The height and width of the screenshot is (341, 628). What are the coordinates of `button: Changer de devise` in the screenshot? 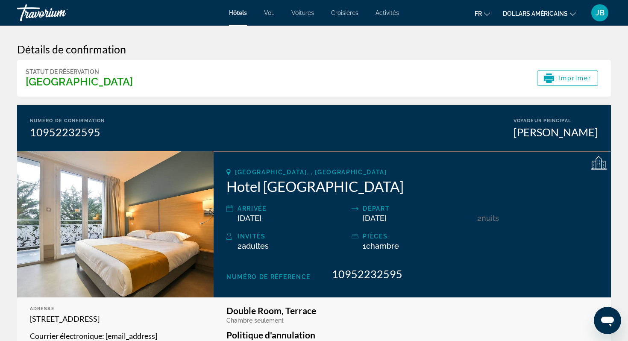 It's located at (539, 13).